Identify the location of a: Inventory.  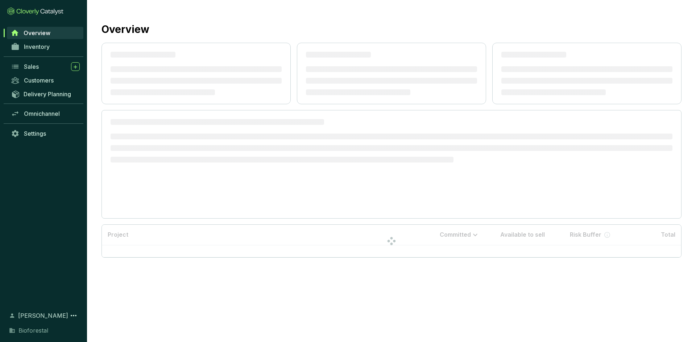
(45, 47).